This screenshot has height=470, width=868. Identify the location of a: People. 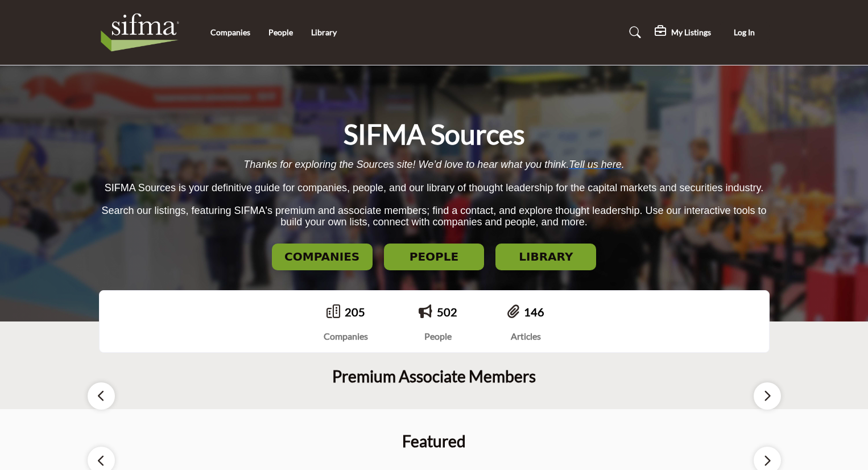
(281, 32).